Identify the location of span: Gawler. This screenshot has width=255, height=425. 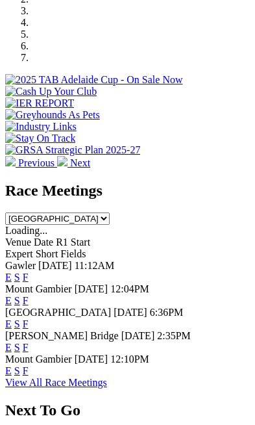
(20, 265).